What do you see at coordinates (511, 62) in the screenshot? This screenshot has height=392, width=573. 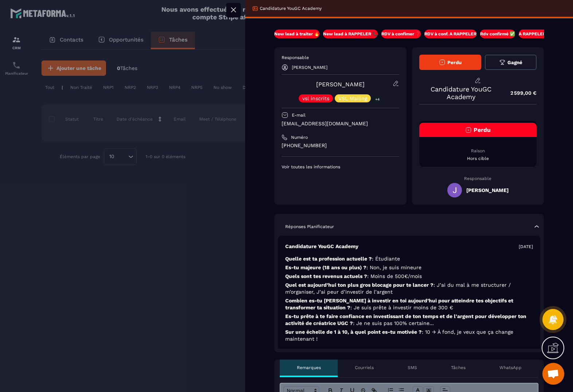 I see `button: Gagné` at bounding box center [511, 62].